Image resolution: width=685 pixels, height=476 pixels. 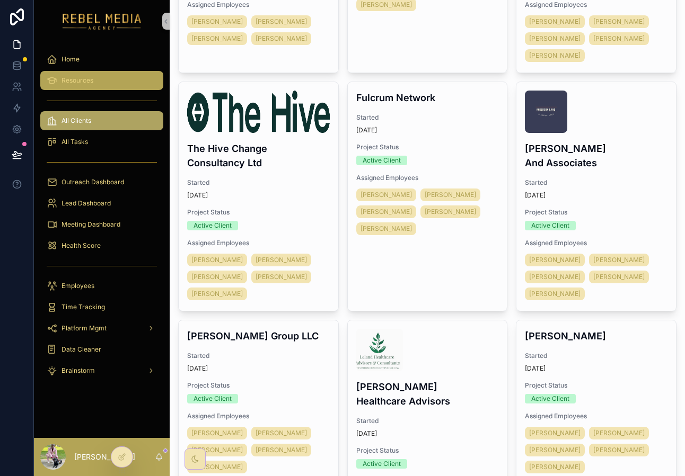 I want to click on span: All Tasks, so click(x=75, y=142).